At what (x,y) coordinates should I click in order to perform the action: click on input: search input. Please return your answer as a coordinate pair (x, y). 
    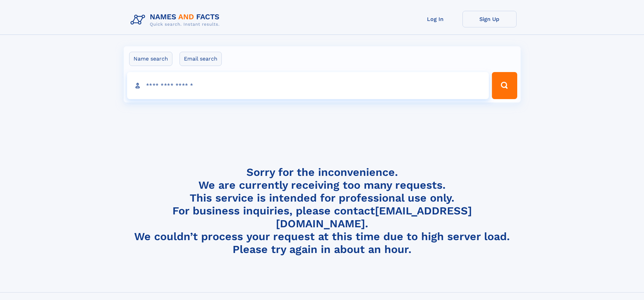
    Looking at the image, I should click on (308, 86).